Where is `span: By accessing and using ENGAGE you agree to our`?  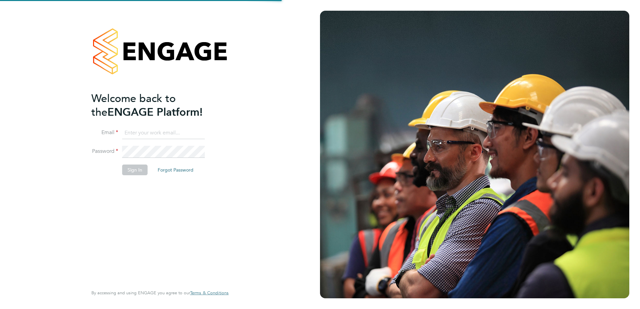
span: By accessing and using ENGAGE you agree to our is located at coordinates (160, 293).